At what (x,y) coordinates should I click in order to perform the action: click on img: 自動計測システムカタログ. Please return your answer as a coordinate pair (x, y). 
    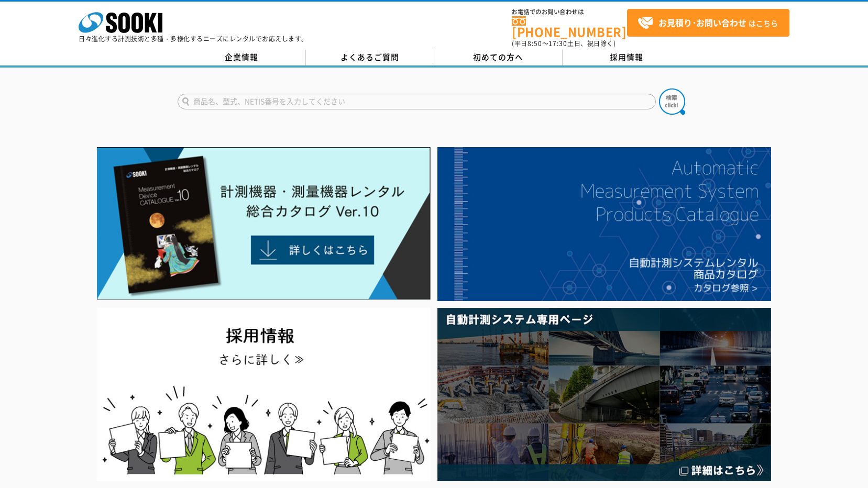
    Looking at the image, I should click on (604, 224).